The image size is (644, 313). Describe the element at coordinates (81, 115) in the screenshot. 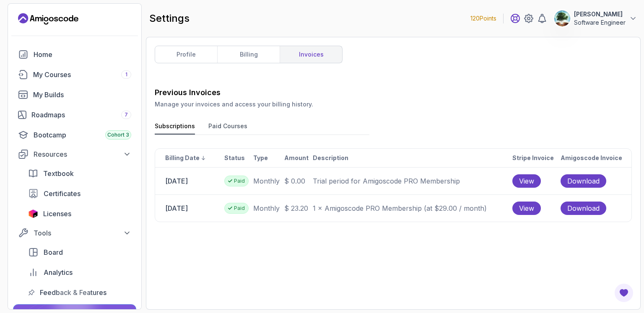

I see `div: Roadmaps` at that location.